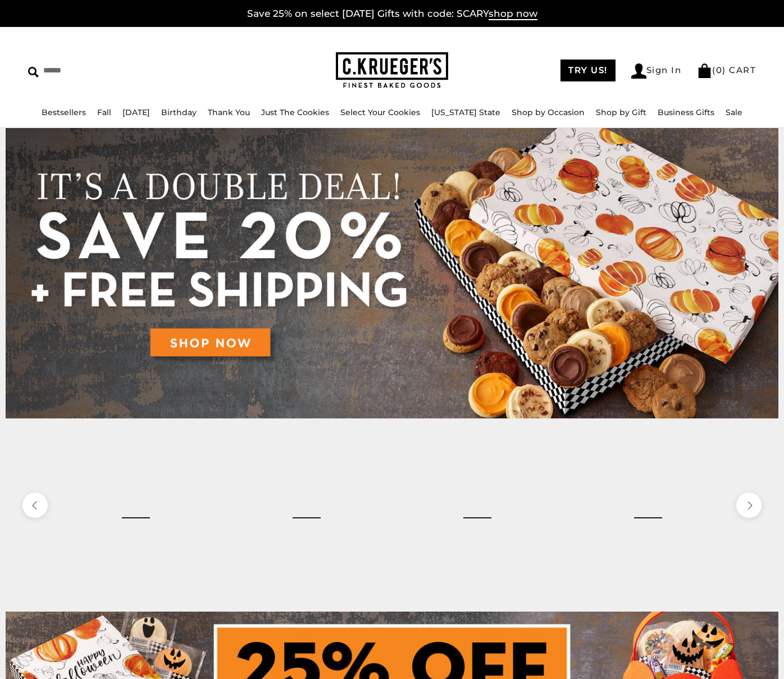 The width and height of the screenshot is (784, 679). Describe the element at coordinates (648, 518) in the screenshot. I see `a: Halloween Scaredy Cat Bakery Gift Box - Assorted Cookies` at that location.